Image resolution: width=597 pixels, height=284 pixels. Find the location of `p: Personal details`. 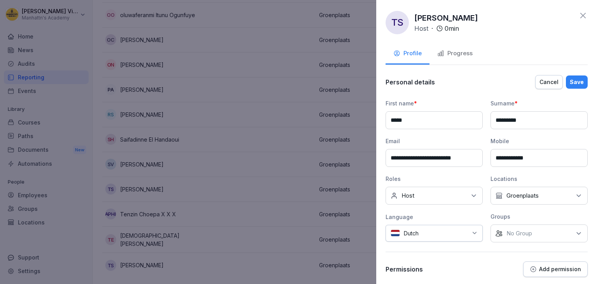

p: Personal details is located at coordinates (410, 82).